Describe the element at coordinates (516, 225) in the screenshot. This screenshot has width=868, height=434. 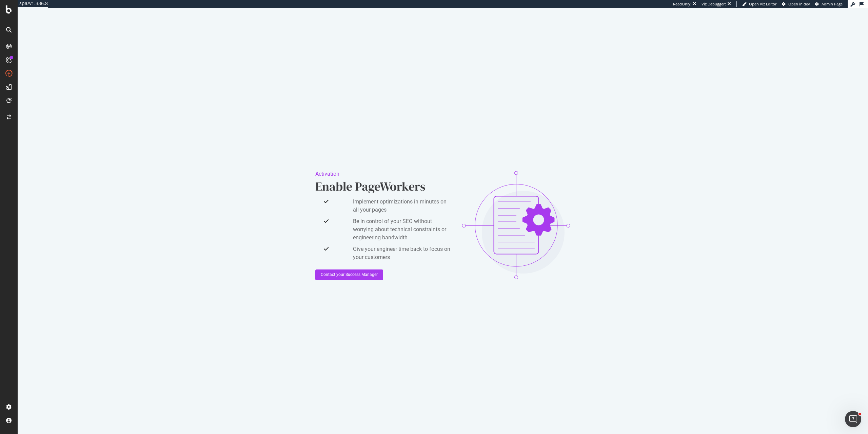
I see `img: 6ovPDZfB.png` at that location.